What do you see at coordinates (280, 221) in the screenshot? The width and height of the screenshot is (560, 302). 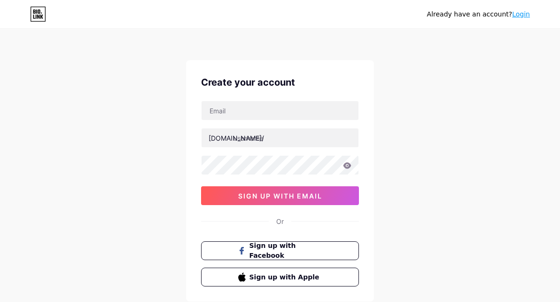 I see `div: Or` at bounding box center [280, 221].